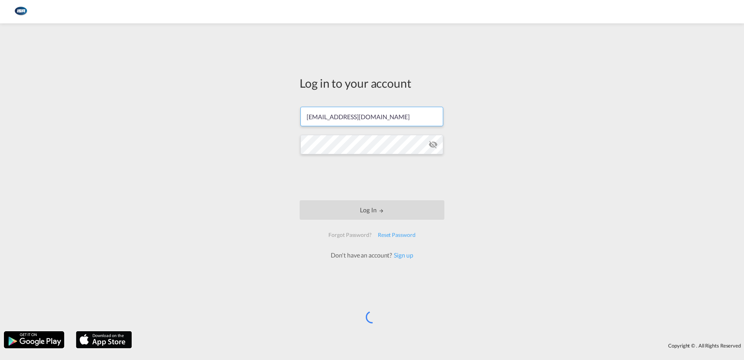 The height and width of the screenshot is (360, 744). I want to click on img: 1aa151c0c08011ec8d6f413816f9a227.png, so click(20, 12).